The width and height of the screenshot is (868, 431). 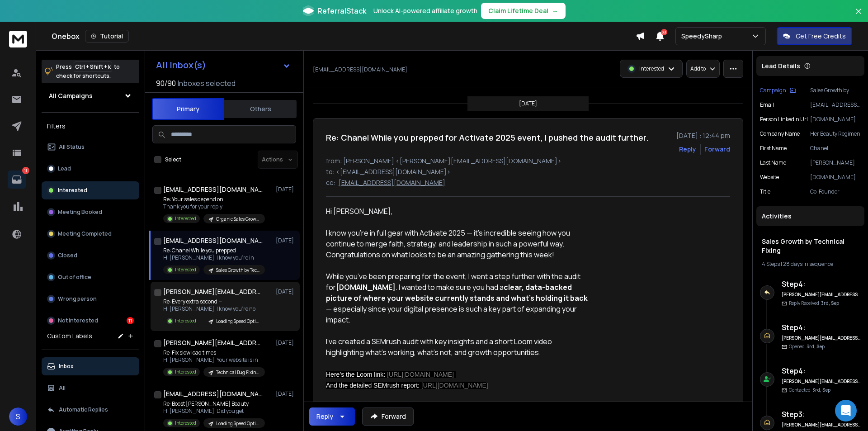 I want to click on p: Not Interested, so click(x=77, y=321).